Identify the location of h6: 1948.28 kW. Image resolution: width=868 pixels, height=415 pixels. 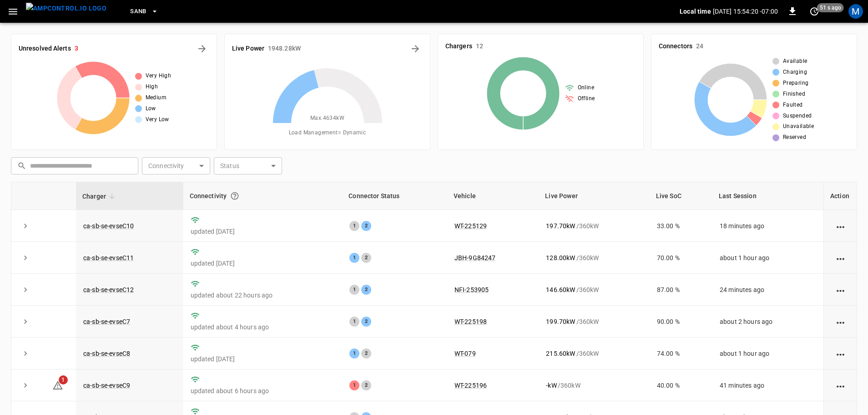
(284, 49).